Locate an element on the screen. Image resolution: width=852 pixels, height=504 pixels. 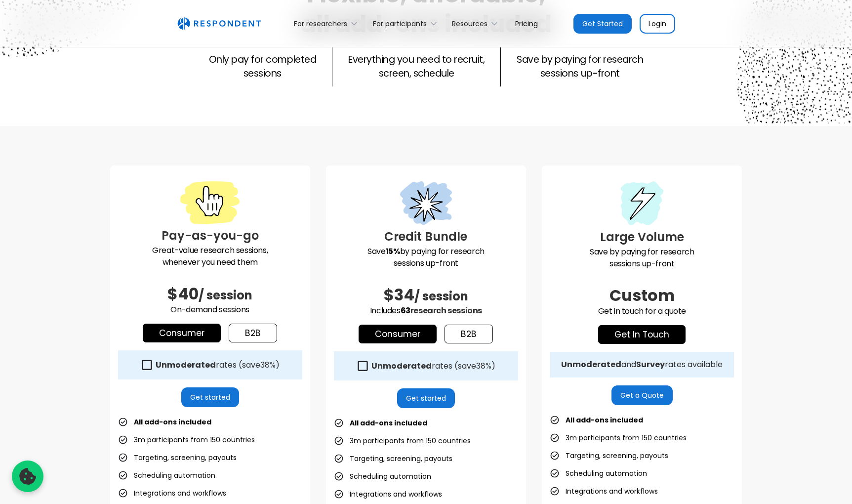
a: get in touch is located at coordinates (642, 335).